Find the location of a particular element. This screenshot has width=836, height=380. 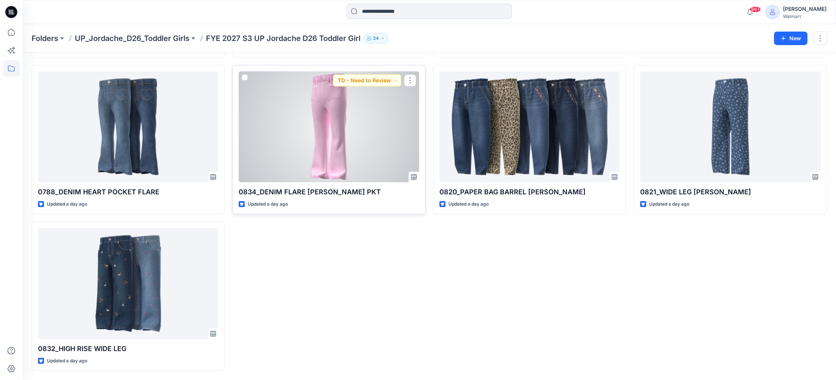

span: 99+ is located at coordinates (755, 9).